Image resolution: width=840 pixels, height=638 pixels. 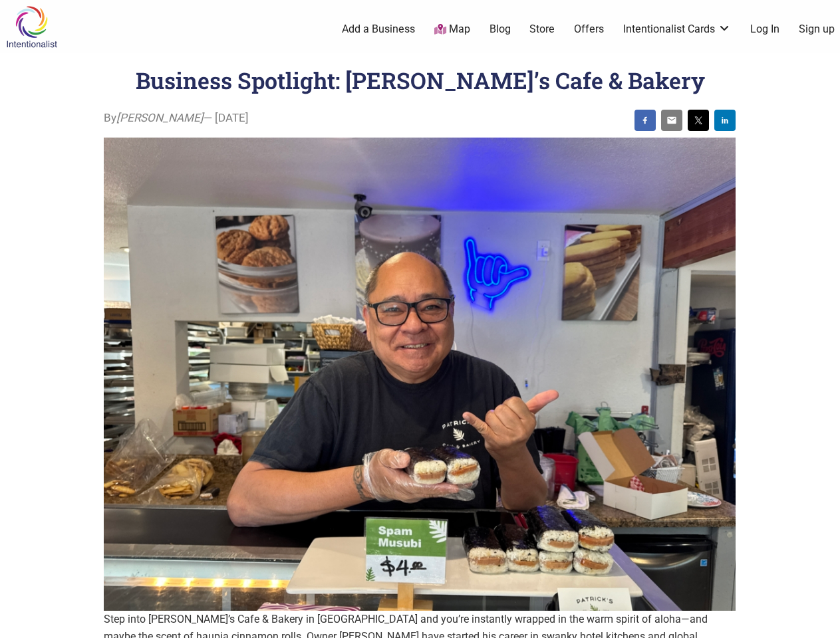 What do you see at coordinates (764, 29) in the screenshot?
I see `a: Log In` at bounding box center [764, 29].